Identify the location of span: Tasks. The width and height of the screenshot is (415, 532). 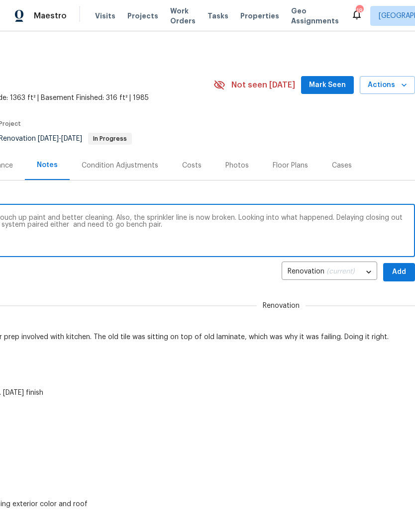
(218, 16).